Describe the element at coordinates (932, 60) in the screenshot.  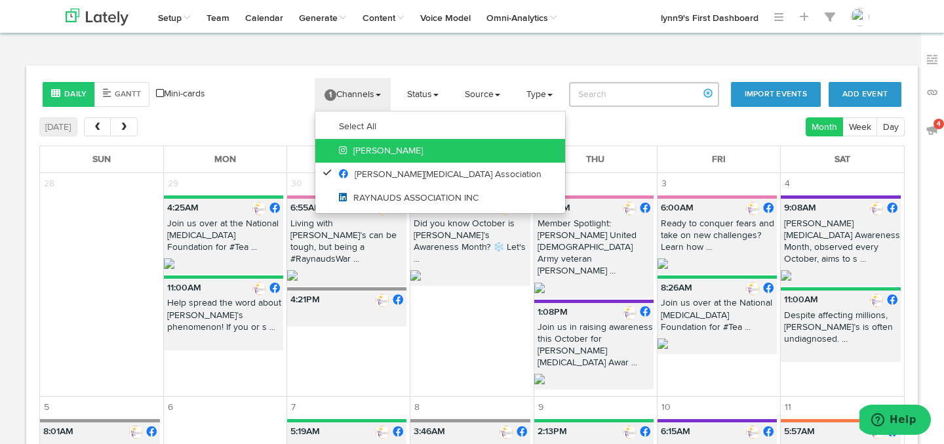
I see `img: keywords_off.svg` at that location.